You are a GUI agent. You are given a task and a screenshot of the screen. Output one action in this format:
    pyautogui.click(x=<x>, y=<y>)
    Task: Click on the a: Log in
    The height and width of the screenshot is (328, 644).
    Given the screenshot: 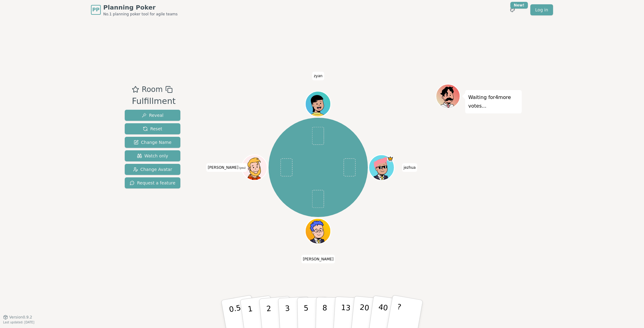 What is the action you would take?
    pyautogui.click(x=542, y=10)
    